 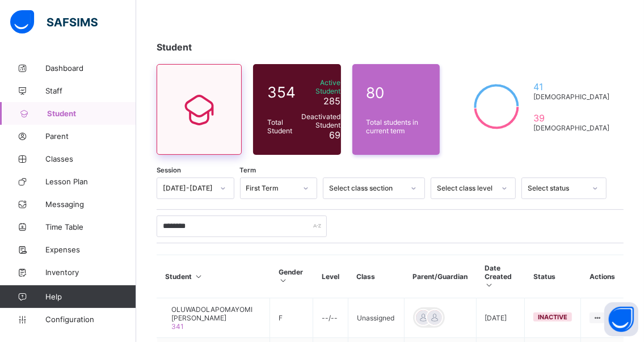 I want to click on span: 39, so click(x=571, y=118).